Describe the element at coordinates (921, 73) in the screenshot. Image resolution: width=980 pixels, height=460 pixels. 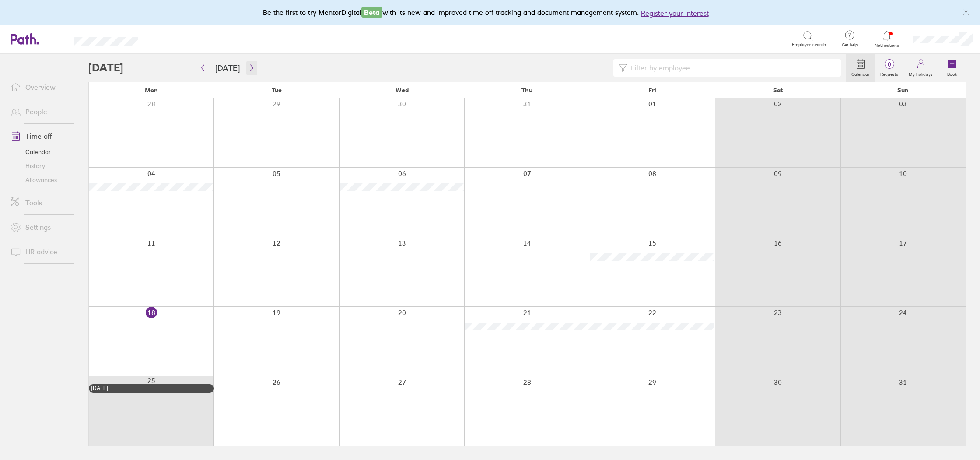
I see `label: My holidays` at that location.